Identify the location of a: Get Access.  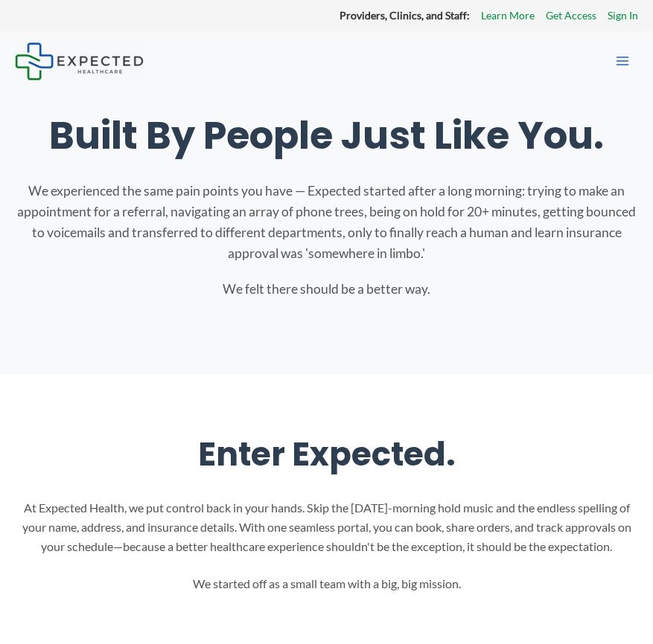
(571, 15).